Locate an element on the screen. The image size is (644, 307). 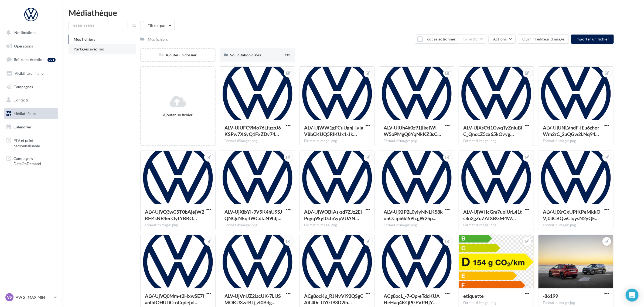
span: ALV-UjUFC9Mo76LfuzpJ6KSPw7X6yQ1FxZDv74Uc-mnR1O6-NgLBY9CCiw is located at coordinates (253, 131).